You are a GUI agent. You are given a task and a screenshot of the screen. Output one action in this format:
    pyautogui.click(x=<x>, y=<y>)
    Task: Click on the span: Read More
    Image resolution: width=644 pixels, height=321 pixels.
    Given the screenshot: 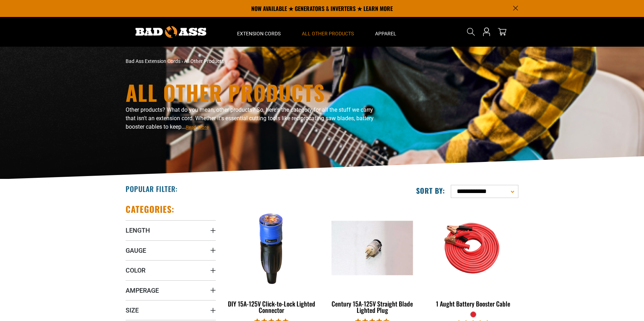 What is the action you would take?
    pyautogui.click(x=197, y=127)
    